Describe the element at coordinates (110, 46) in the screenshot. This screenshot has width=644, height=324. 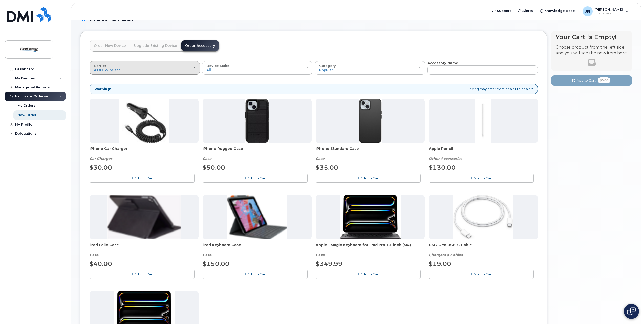
I see `a: Order New Device` at that location.